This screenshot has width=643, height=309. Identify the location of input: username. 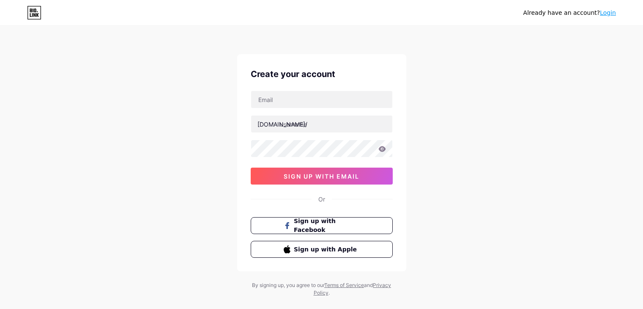
(322, 124).